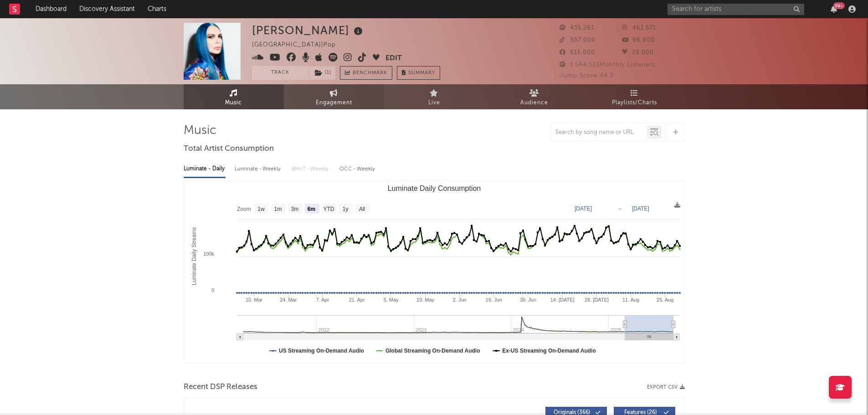 Image resolution: width=868 pixels, height=415 pixels. Describe the element at coordinates (549, 350) in the screenshot. I see `text: Ex-US Streaming On-Demand Audio` at that location.